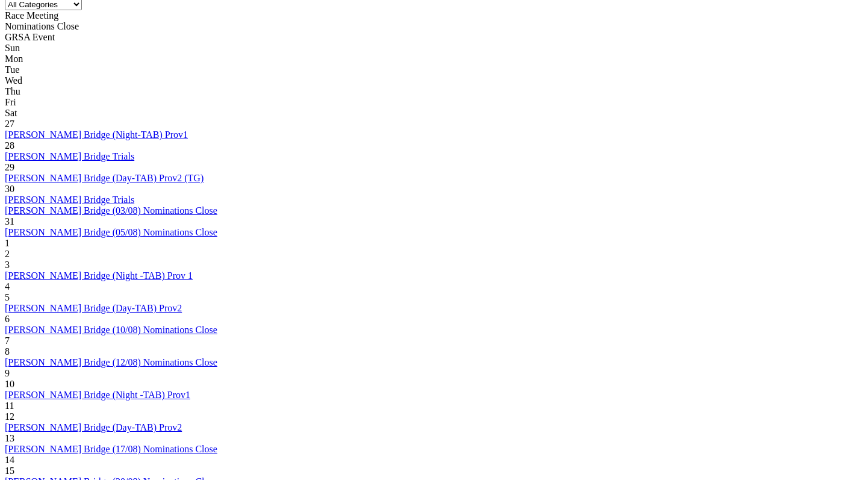 The width and height of the screenshot is (858, 480). What do you see at coordinates (10, 189) in the screenshot?
I see `span: 30` at bounding box center [10, 189].